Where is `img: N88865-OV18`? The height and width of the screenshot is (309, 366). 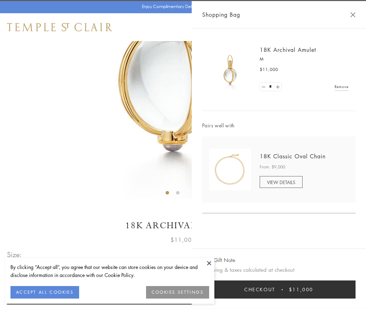 img: N88865-OV18 is located at coordinates (230, 170).